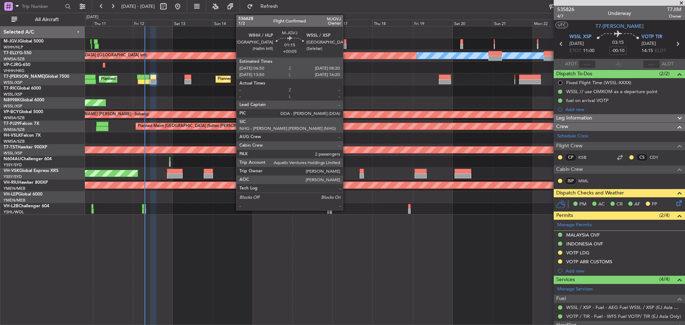  I want to click on span: 11:00, so click(588, 51).